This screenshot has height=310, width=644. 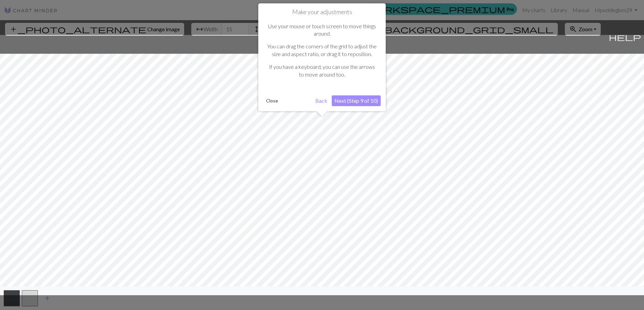 I want to click on div: Make your adjustments, so click(x=322, y=57).